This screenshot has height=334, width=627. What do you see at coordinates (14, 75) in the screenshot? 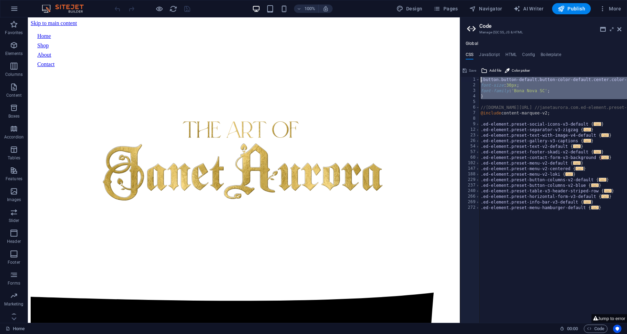
I see `p: Columns` at bounding box center [14, 75].